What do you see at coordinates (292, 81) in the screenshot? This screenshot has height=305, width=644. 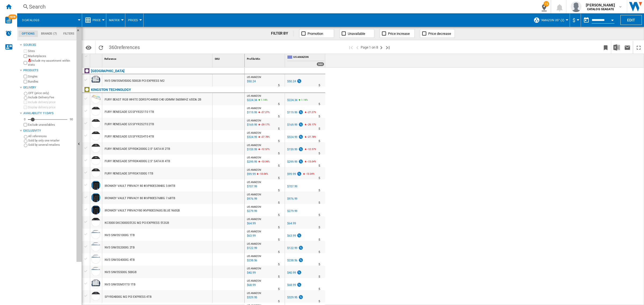 I see `div: $50.24` at bounding box center [292, 81].